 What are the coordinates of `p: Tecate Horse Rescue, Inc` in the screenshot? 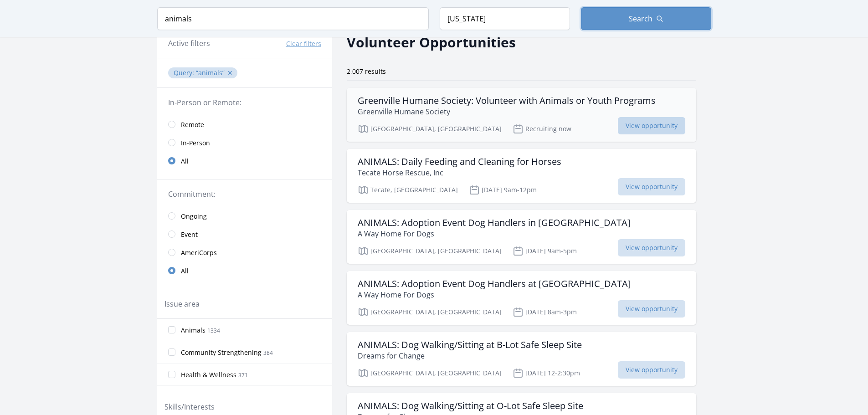 It's located at (459, 172).